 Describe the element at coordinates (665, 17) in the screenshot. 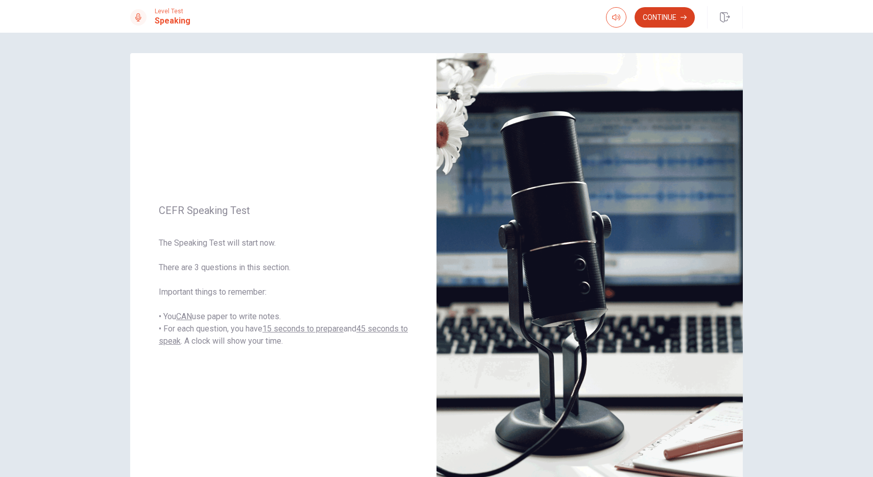

I see `button: Continue` at that location.